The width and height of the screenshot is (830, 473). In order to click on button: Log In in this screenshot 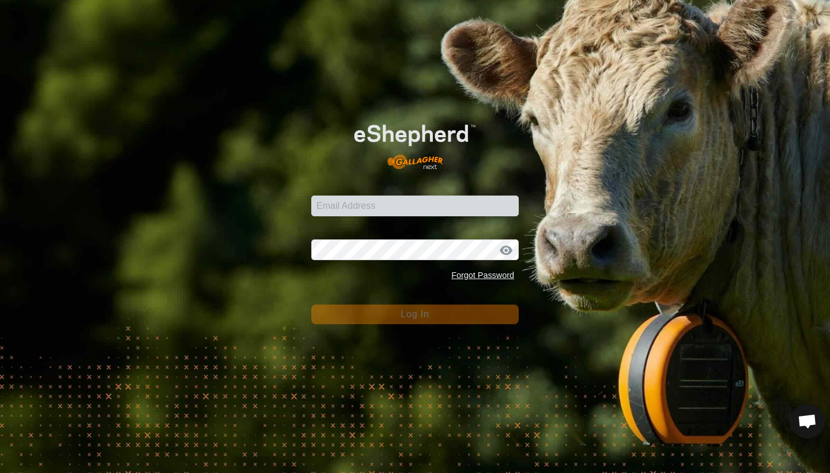, I will do `click(415, 314)`.